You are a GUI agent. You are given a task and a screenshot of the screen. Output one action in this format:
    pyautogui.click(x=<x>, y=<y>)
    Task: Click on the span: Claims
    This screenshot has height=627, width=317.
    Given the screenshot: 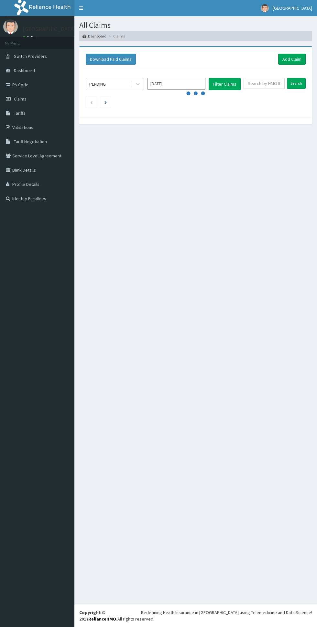 What is the action you would take?
    pyautogui.click(x=20, y=99)
    